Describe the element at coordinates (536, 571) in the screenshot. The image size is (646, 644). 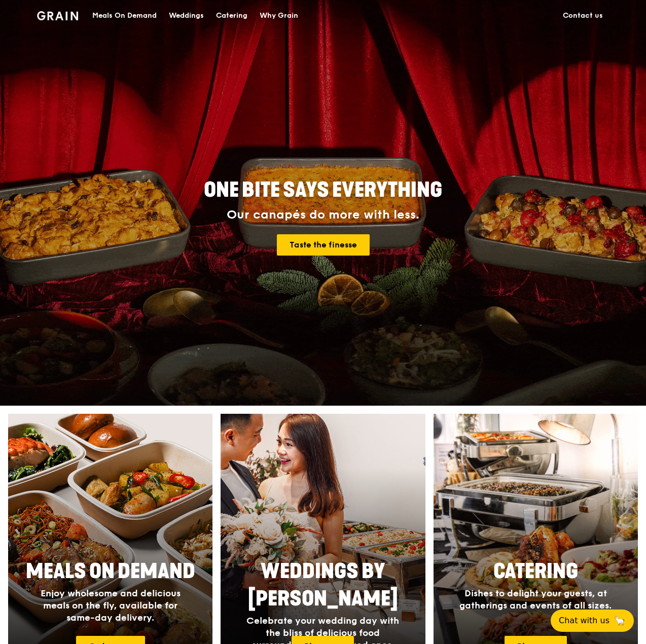
I see `span: Catering` at that location.